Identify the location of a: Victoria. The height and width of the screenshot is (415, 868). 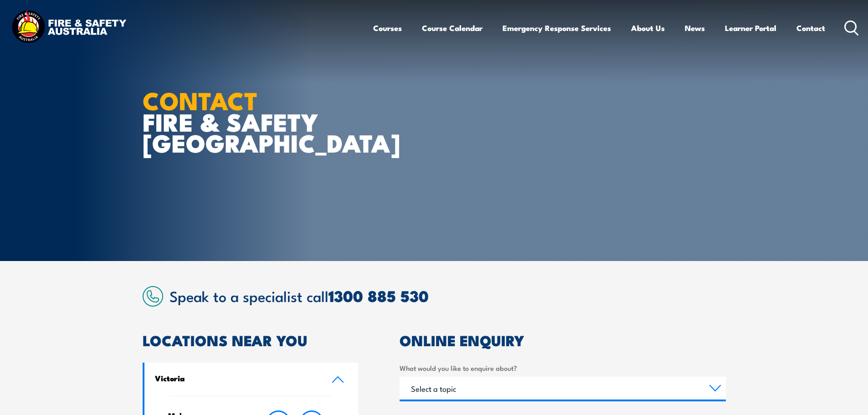
(251, 379).